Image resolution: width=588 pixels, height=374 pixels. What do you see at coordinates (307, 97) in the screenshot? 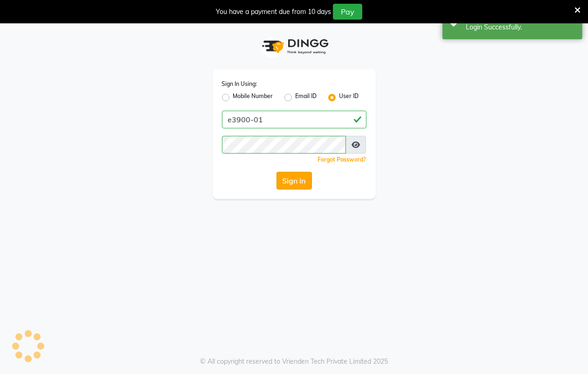
I see `label: Email ID` at bounding box center [307, 97].